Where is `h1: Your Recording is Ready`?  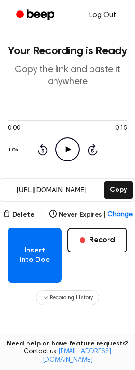
h1: Your Recording is Ready is located at coordinates (67, 51).